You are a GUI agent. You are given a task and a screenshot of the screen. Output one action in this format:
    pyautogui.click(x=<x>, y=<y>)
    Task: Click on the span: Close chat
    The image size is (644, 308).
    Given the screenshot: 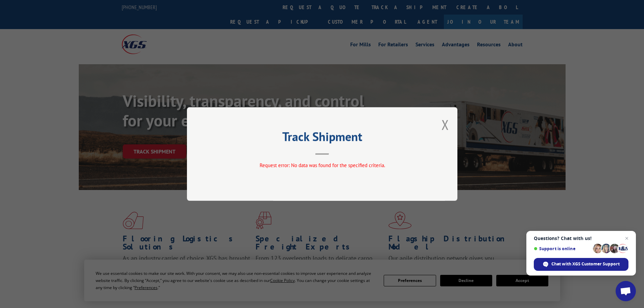 What is the action you would take?
    pyautogui.click(x=627, y=238)
    